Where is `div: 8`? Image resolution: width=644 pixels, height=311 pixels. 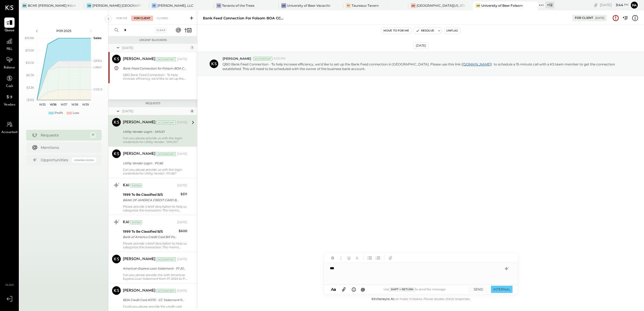
div: 8 is located at coordinates (192, 112).